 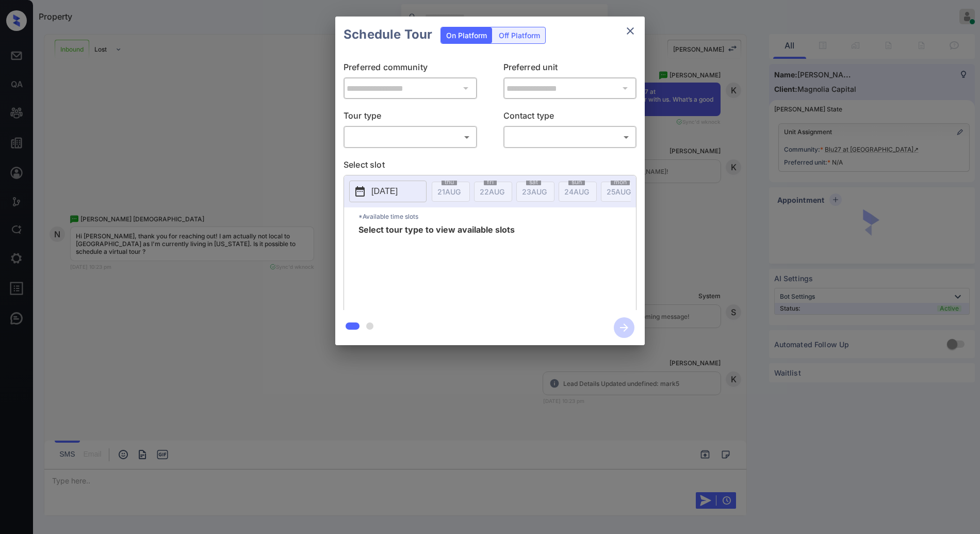 I want to click on span: Select tour type to view available slots, so click(x=437, y=267).